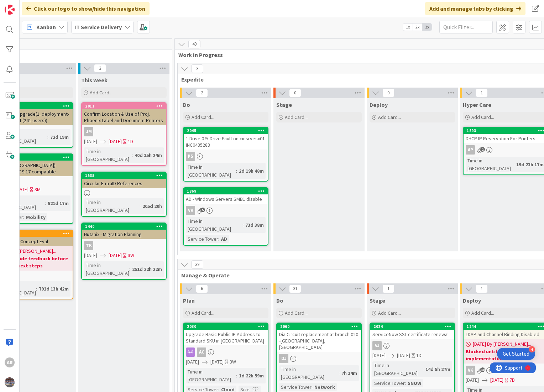 The image size is (544, 392). What do you see at coordinates (319, 358) in the screenshot?
I see `div: DJ` at bounding box center [319, 358].